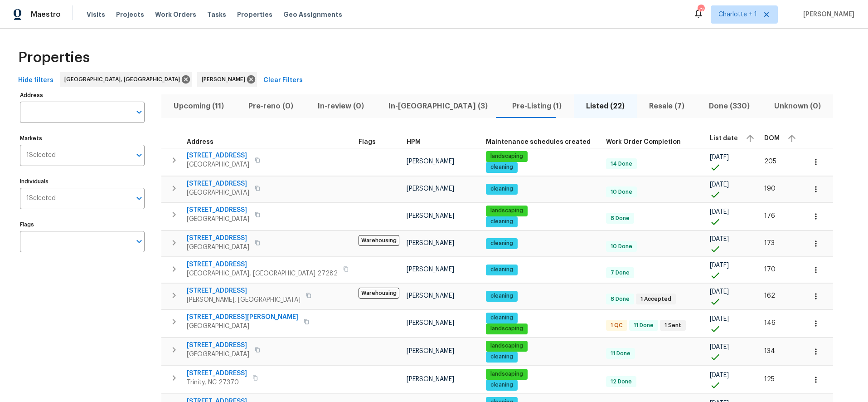 Image resolution: width=868 pixels, height=402 pixels. Describe the element at coordinates (96, 15) in the screenshot. I see `span: Visits` at that location.